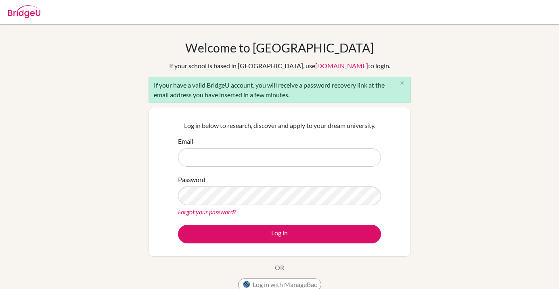 This screenshot has width=559, height=289. I want to click on p: Log in below to research, discover and apply to your dream university., so click(279, 125).